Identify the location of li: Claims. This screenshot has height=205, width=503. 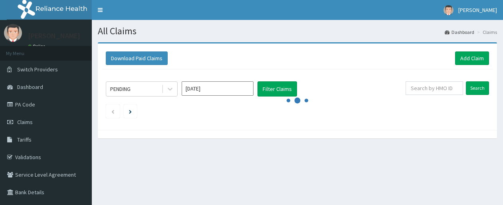
(486, 32).